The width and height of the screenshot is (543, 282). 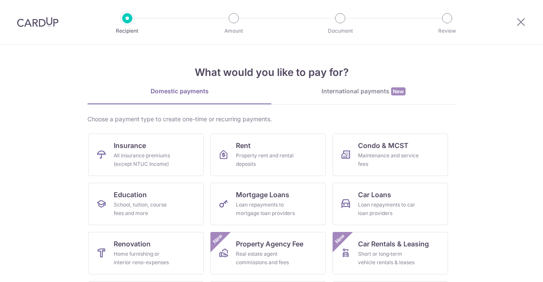 I want to click on a: RentProperty rent and rental deposits, so click(x=268, y=155).